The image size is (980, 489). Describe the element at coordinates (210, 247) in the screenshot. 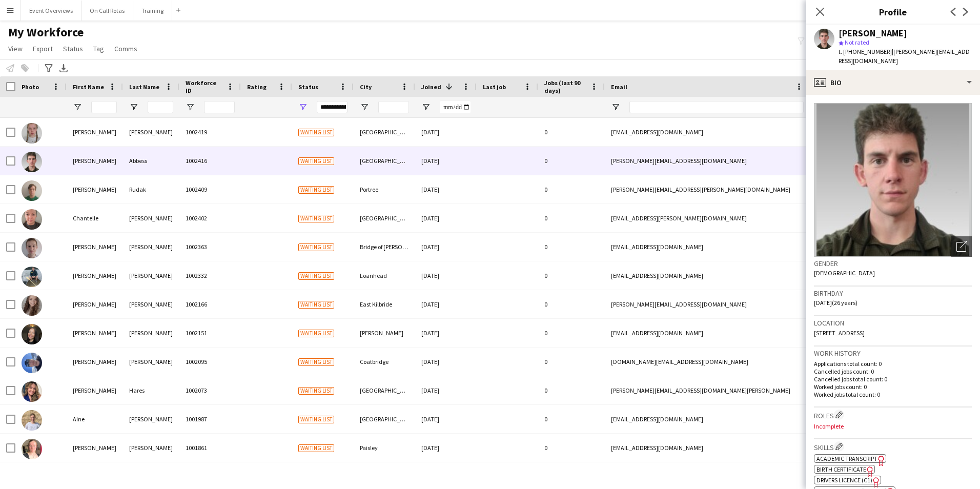

I see `div: 1002363` at that location.